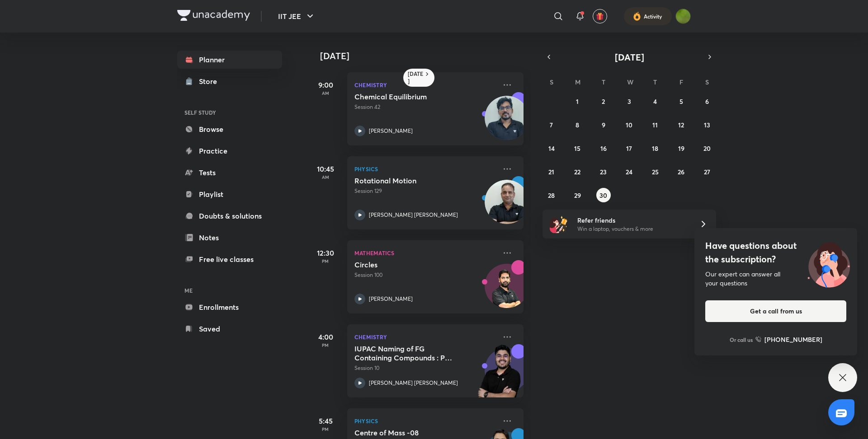  Describe the element at coordinates (603, 195) in the screenshot. I see `abbr: September 30, 2025` at that location.